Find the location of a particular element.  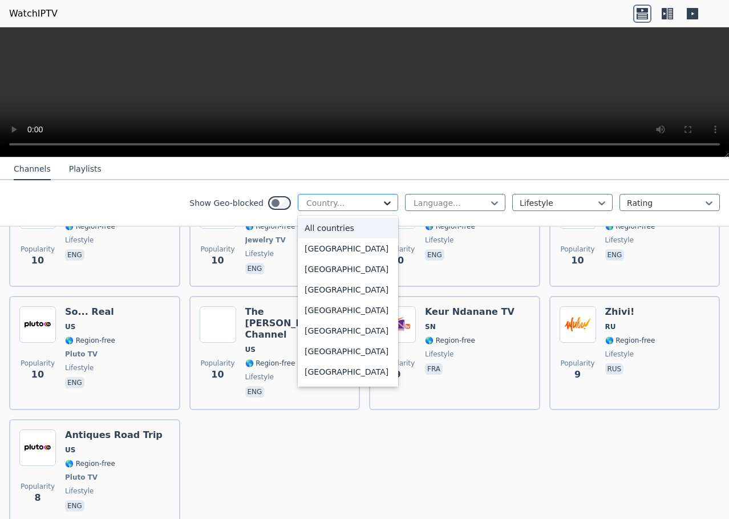

h6: So... Real is located at coordinates (90, 312).